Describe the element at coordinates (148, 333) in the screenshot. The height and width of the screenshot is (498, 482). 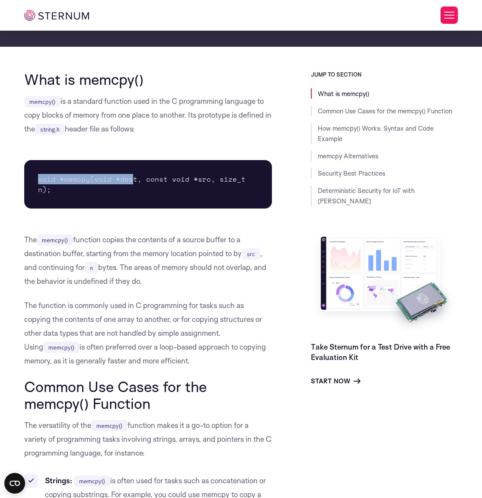
I see `p: The function is commonly used in C programming for tasks such as copying the contents of one arra...` at that location.